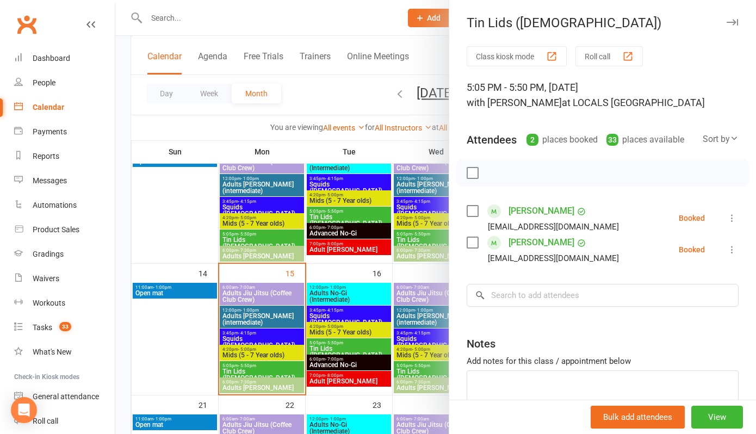 The height and width of the screenshot is (434, 756). Describe the element at coordinates (64, 107) in the screenshot. I see `a: Calendar` at that location.